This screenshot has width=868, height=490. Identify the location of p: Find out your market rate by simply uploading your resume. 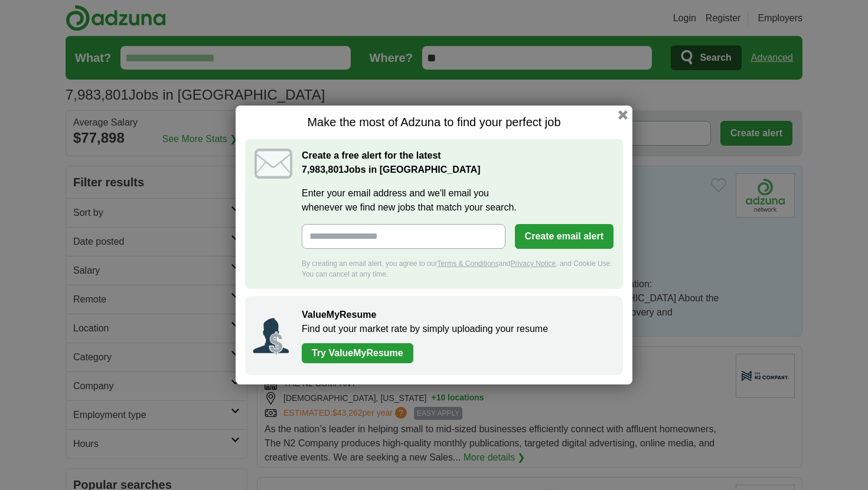
(456, 329).